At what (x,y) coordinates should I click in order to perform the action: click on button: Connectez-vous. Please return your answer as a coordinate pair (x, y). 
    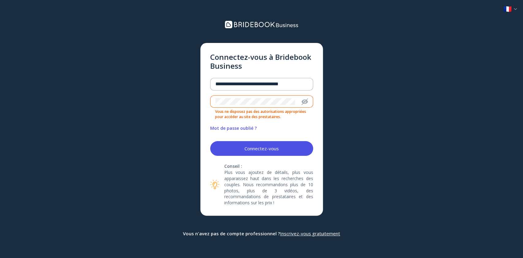
    Looking at the image, I should click on (262, 148).